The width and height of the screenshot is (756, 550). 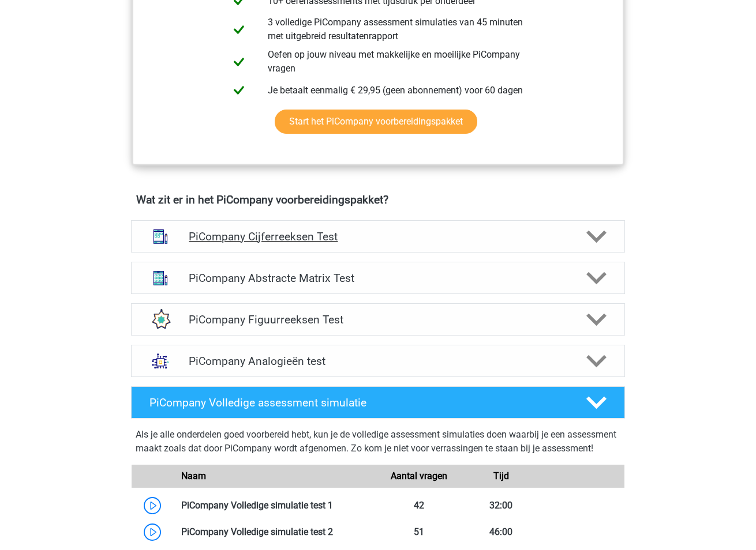 What do you see at coordinates (378, 237) in the screenshot?
I see `a: cijferreeksen PiCompany Cijferreeksen Test` at bounding box center [378, 237].